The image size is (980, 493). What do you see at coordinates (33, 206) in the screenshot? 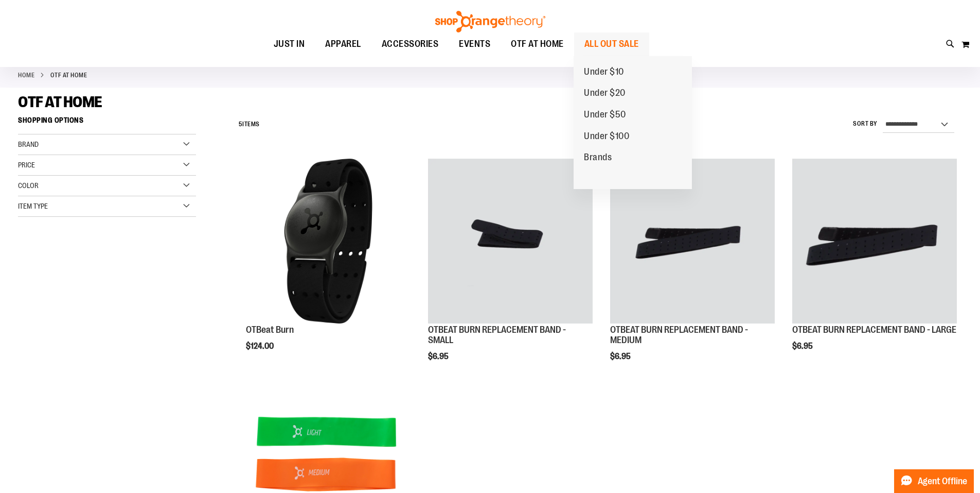
I see `span: Item Type` at bounding box center [33, 206].